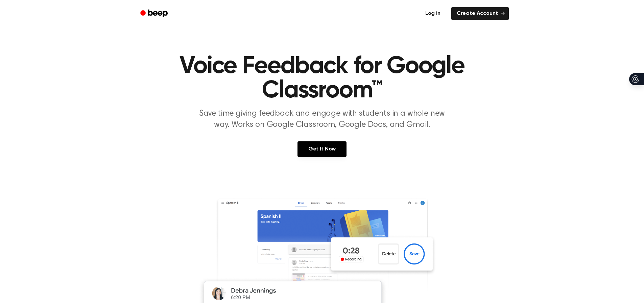 This screenshot has height=303, width=644. I want to click on a: Get It Now, so click(322, 149).